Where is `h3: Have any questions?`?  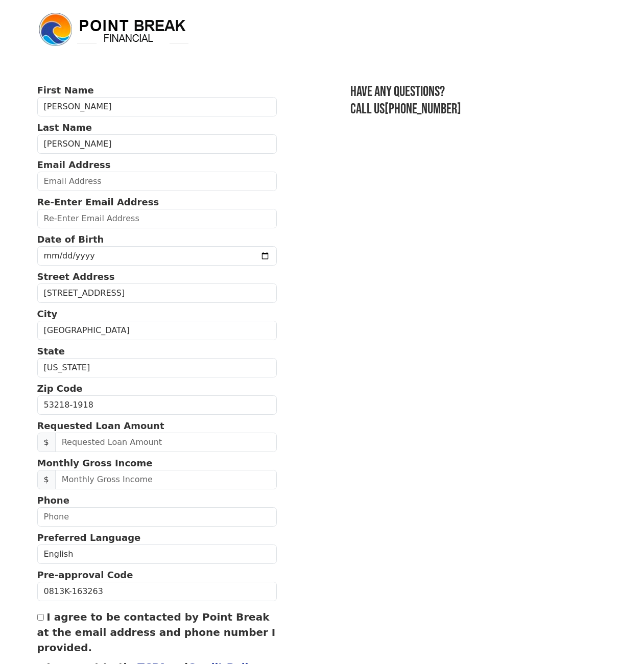 h3: Have any questions? is located at coordinates (479, 92).